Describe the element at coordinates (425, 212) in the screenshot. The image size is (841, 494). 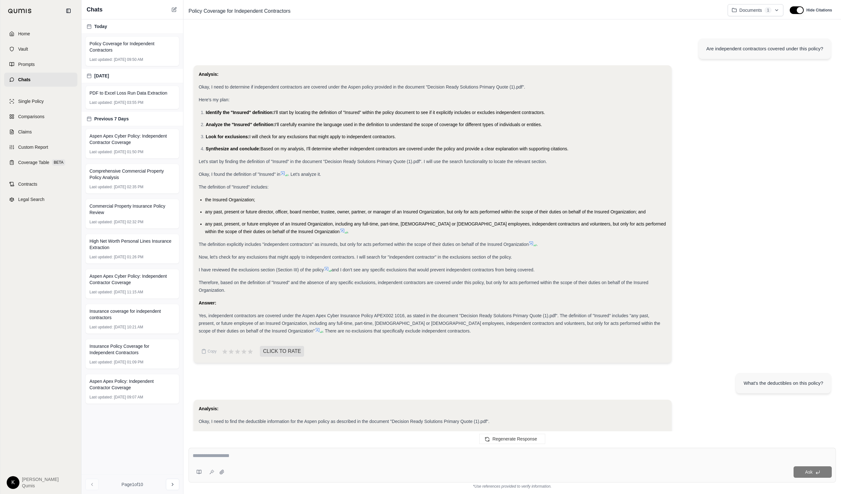
I see `span: any past, present or future director, officer, board member, trustee, owner, partner, or manager ...` at that location.